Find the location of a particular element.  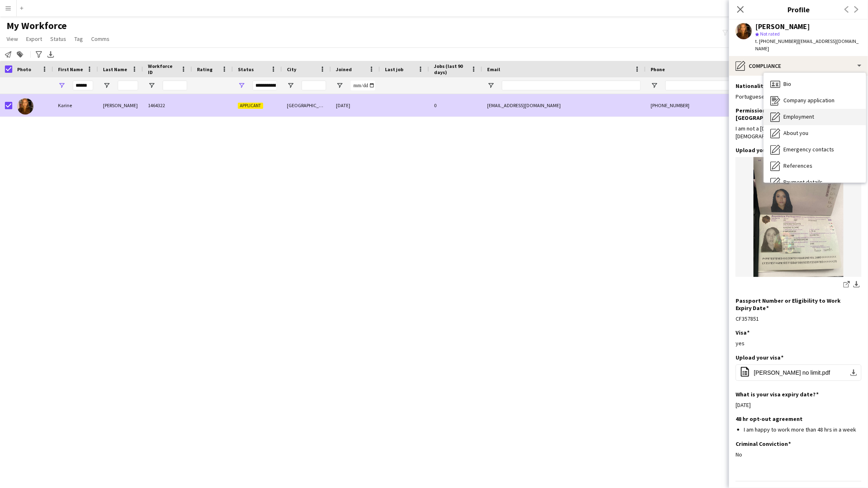

div: Bio is located at coordinates (815, 85).